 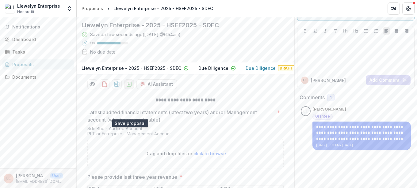 What do you see at coordinates (326, 31) in the screenshot?
I see `button: Italicize` at bounding box center [326, 31].